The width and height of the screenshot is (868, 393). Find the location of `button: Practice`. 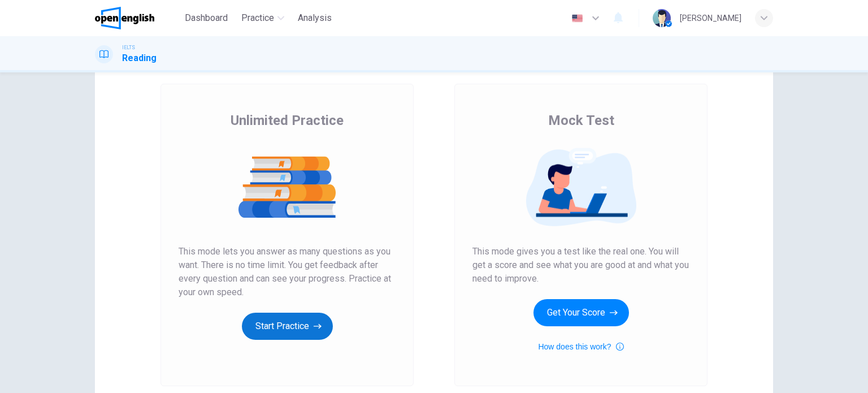

button: Practice is located at coordinates (262, 18).